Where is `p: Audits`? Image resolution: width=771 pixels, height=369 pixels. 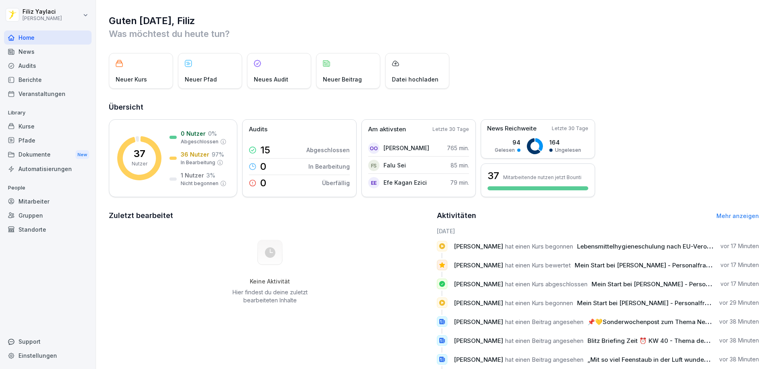 p: Audits is located at coordinates (258, 129).